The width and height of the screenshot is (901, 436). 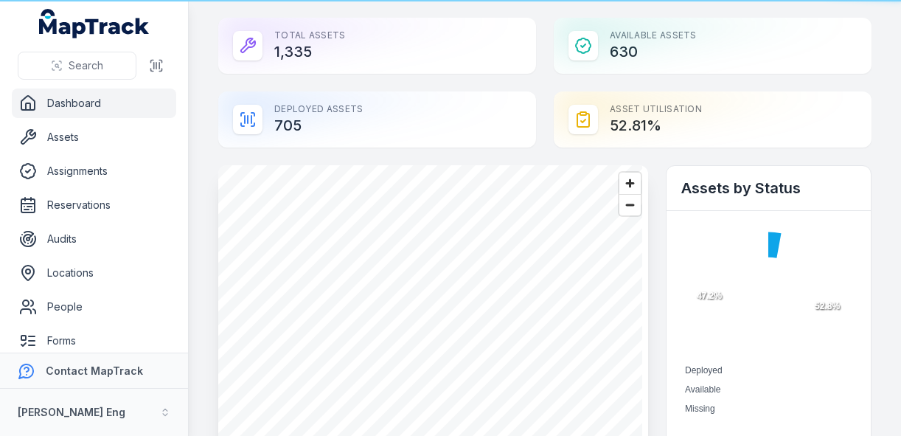 What do you see at coordinates (94, 103) in the screenshot?
I see `a: Dashboard` at bounding box center [94, 103].